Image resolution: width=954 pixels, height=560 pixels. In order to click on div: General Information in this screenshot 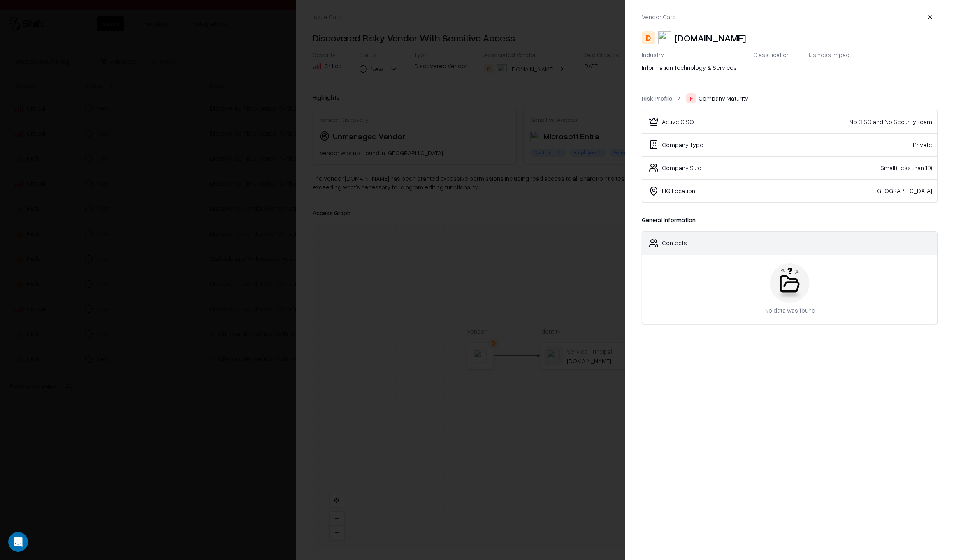, I will do `click(789, 220)`.